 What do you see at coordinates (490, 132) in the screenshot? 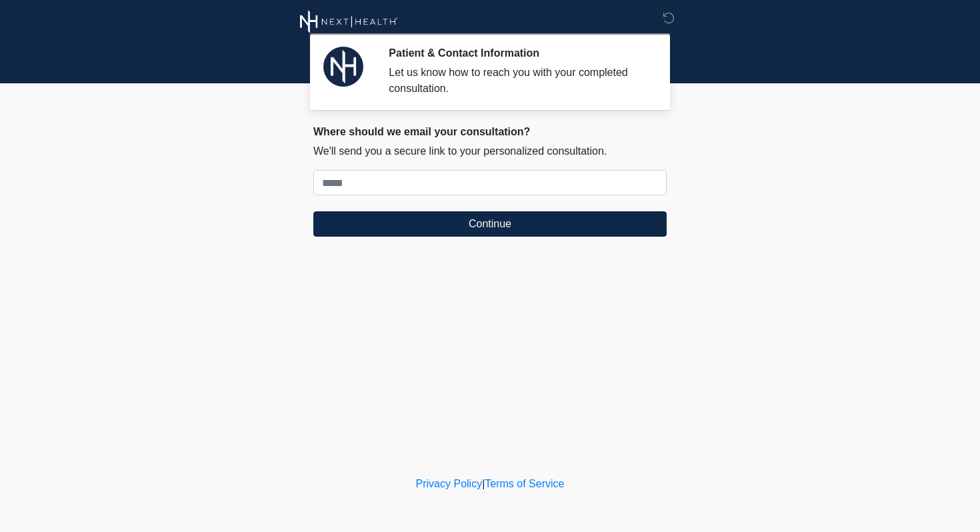
I see `h2: Where should we email your consultation?` at bounding box center [490, 132].